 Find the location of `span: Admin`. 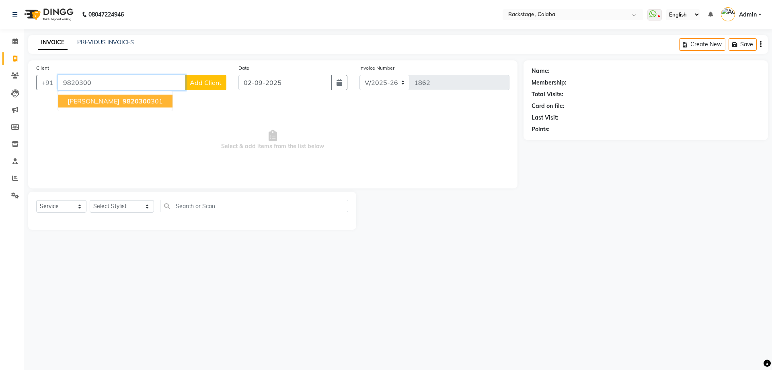

span: Admin is located at coordinates (748, 14).